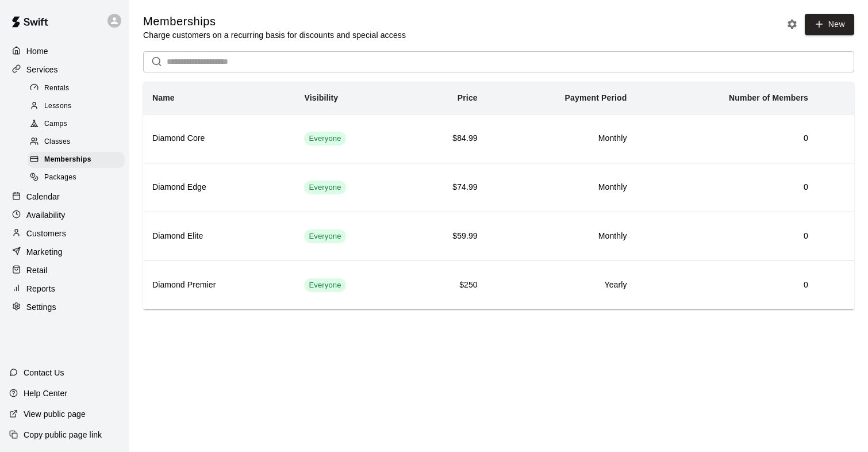 The image size is (868, 452). What do you see at coordinates (37, 270) in the screenshot?
I see `p: Retail` at bounding box center [37, 270].